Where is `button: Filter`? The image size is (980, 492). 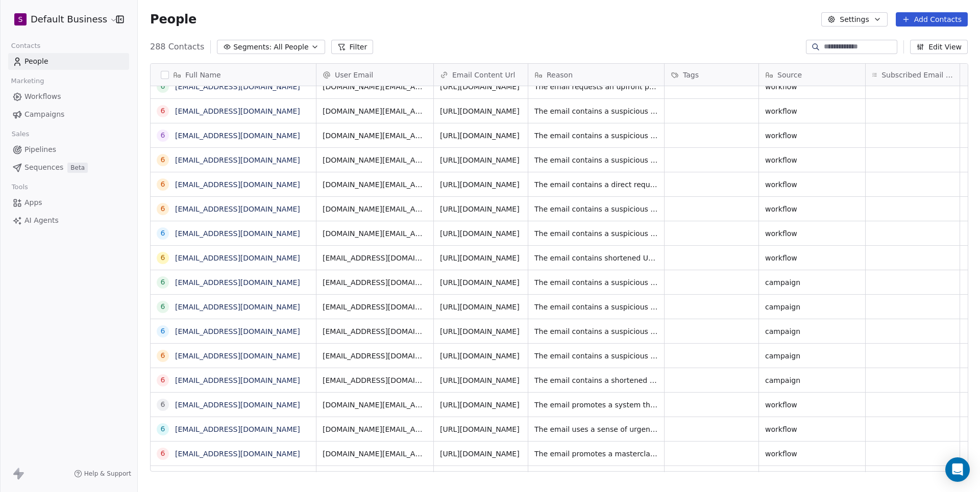 button: Filter is located at coordinates (352, 47).